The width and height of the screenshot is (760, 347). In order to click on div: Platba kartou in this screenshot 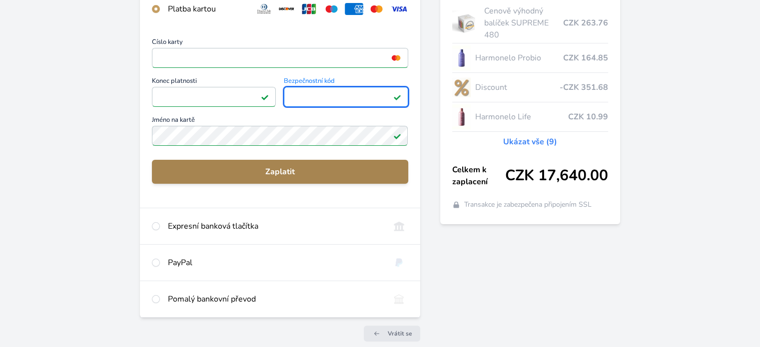, I will do `click(207, 9)`.